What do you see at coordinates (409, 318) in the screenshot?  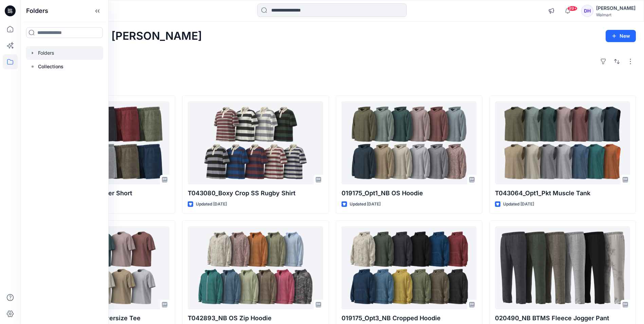 I see `p: 019175_Opt3_NB Cropped Hoodie` at bounding box center [409, 318].